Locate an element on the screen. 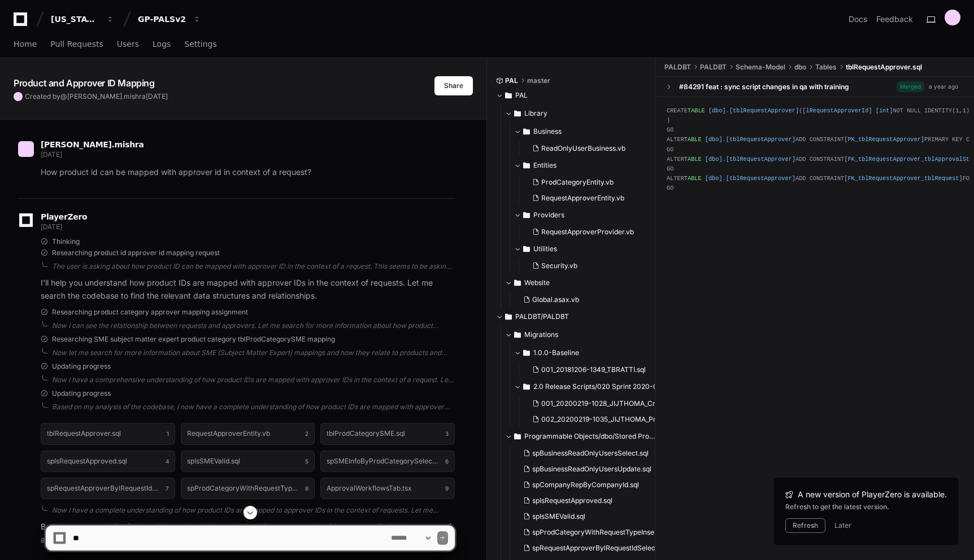 This screenshot has width=974, height=560. div: Now let me search for more information about SME (Subject Matter Expert) mappings and how they re... is located at coordinates (253, 353).